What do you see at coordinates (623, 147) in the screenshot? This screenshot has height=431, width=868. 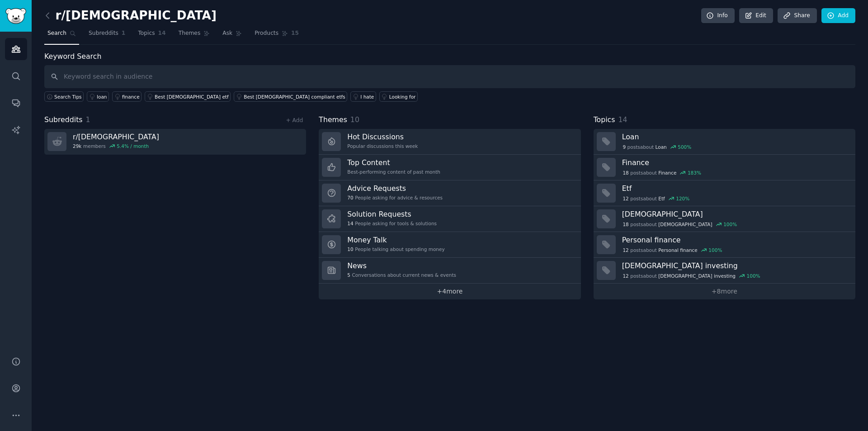 I see `span: 9` at bounding box center [623, 147].